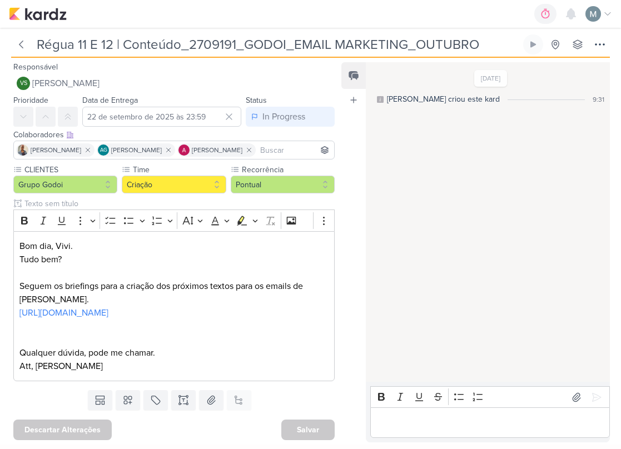  Describe the element at coordinates (162, 117) in the screenshot. I see `input: Select a date` at that location.